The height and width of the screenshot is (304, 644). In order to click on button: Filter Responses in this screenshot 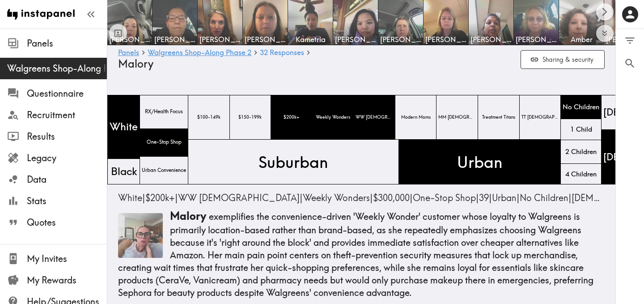, I will do `click(630, 41)`.